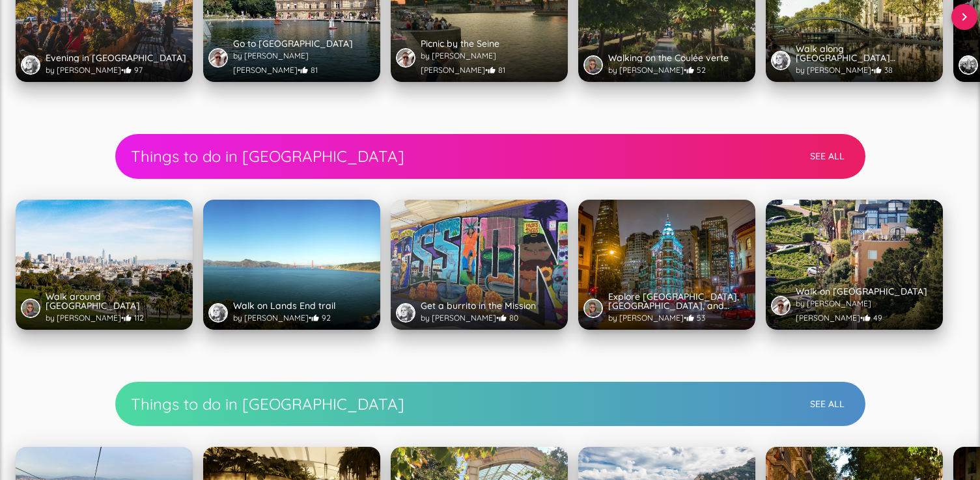 This screenshot has width=980, height=480. I want to click on h3: Walk on Lands End trail, so click(284, 306).